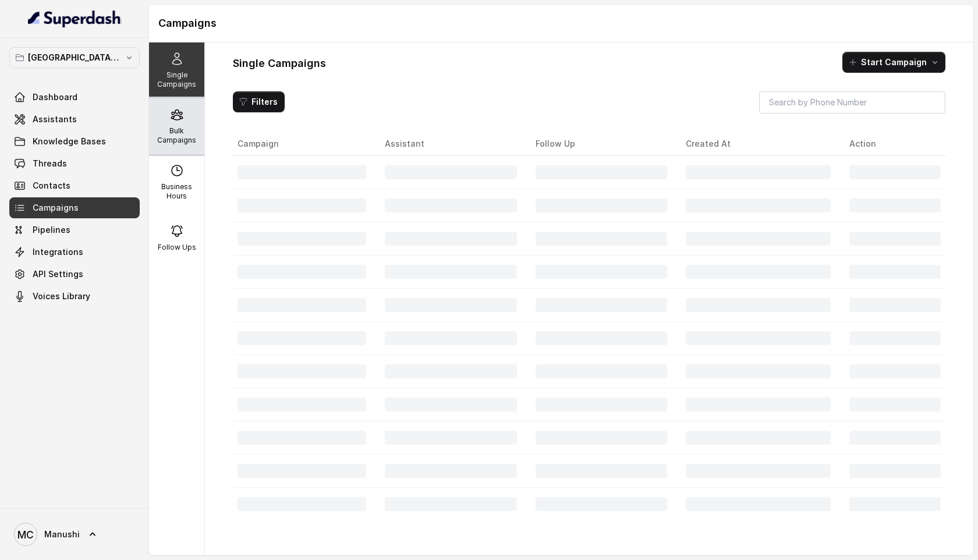 The height and width of the screenshot is (560, 978). What do you see at coordinates (75, 142) in the screenshot?
I see `a: Knowledge Bases` at bounding box center [75, 142].